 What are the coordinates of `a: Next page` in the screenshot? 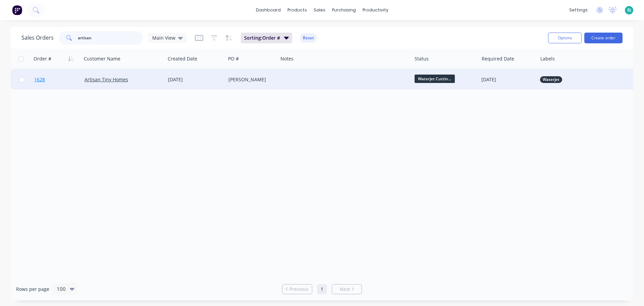 It's located at (347, 289).